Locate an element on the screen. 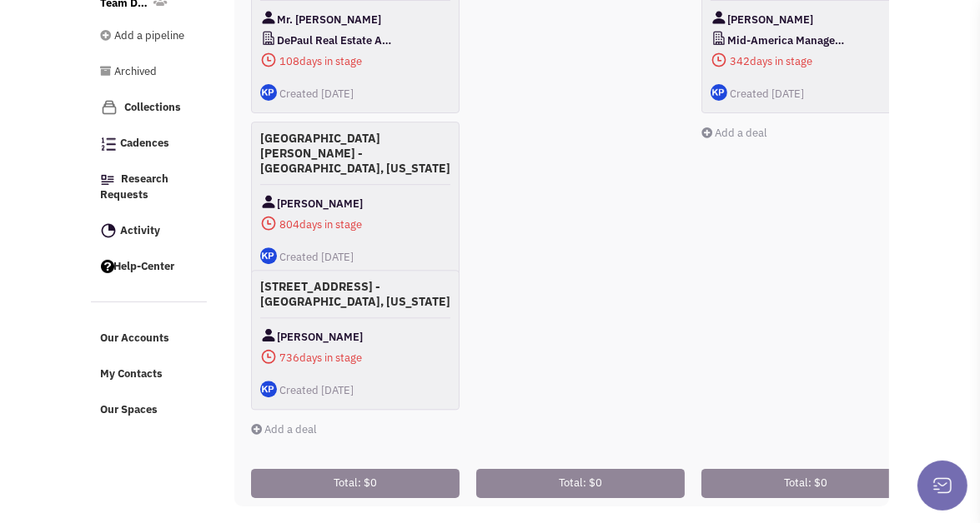 The width and height of the screenshot is (980, 523). img: Cadences_logo.png is located at coordinates (108, 144).